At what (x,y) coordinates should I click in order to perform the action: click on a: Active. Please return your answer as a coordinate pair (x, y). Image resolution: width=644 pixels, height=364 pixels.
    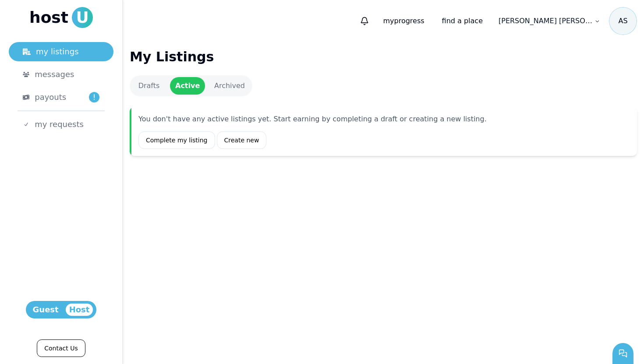
    Looking at the image, I should click on (188, 86).